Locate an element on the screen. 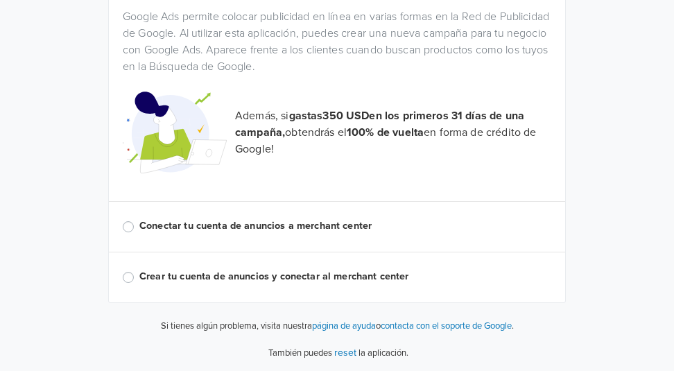 The width and height of the screenshot is (674, 371). label: Conectar tu cuenta de anuncios a merchant center is located at coordinates (345, 226).